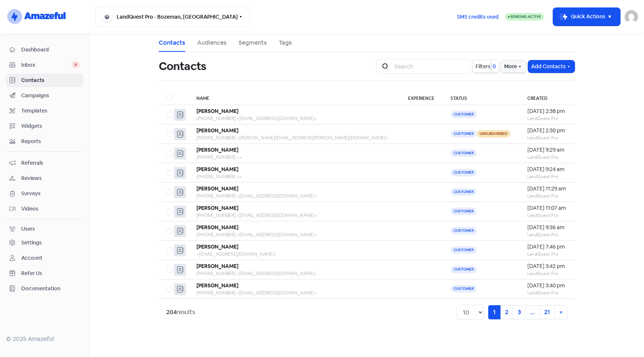 This screenshot has width=644, height=357. I want to click on div: results, so click(180, 312).